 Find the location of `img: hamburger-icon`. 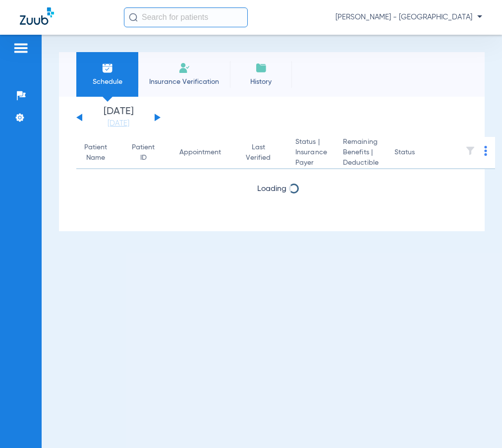

img: hamburger-icon is located at coordinates (21, 48).